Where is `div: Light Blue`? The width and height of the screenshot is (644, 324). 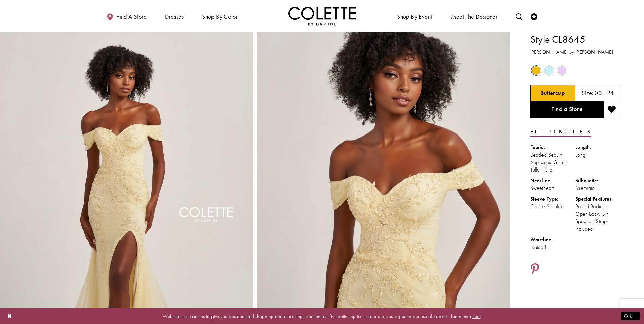
div: Light Blue is located at coordinates (549, 70).